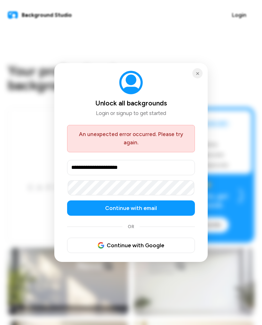 The height and width of the screenshot is (325, 262). Describe the element at coordinates (131, 103) in the screenshot. I see `h2: Unlock all backgrounds` at that location.